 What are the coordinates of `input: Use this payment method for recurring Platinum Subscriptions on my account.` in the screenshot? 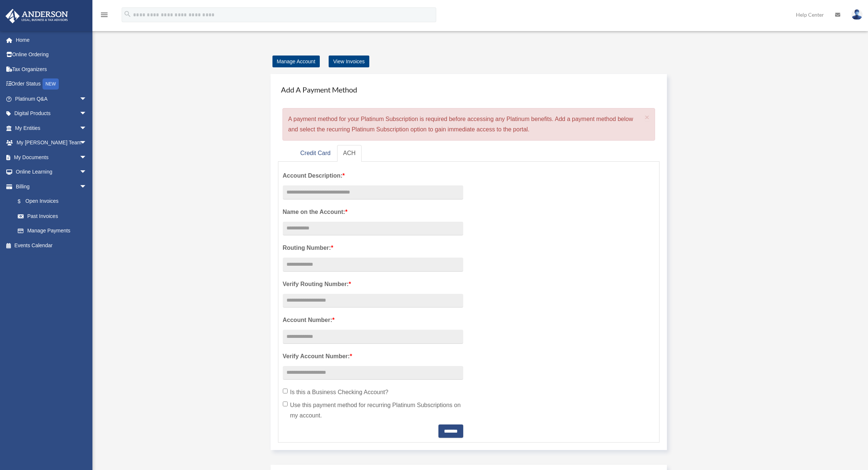 It's located at (286, 404).